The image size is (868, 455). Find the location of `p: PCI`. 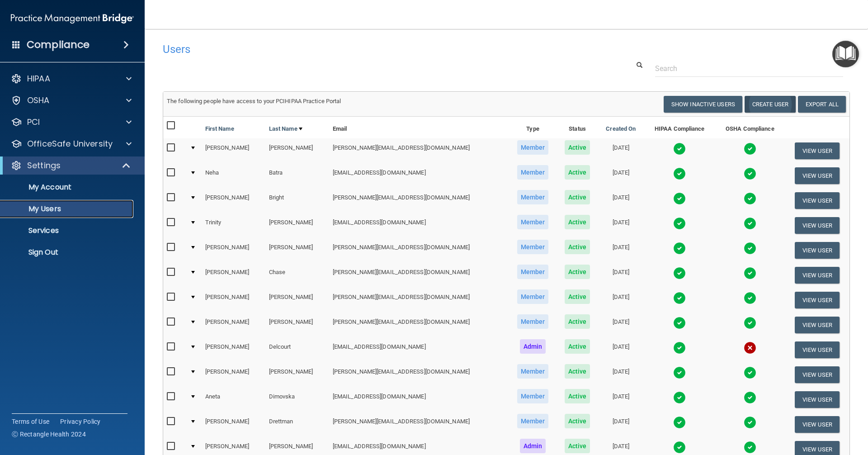

p: PCI is located at coordinates (33, 122).